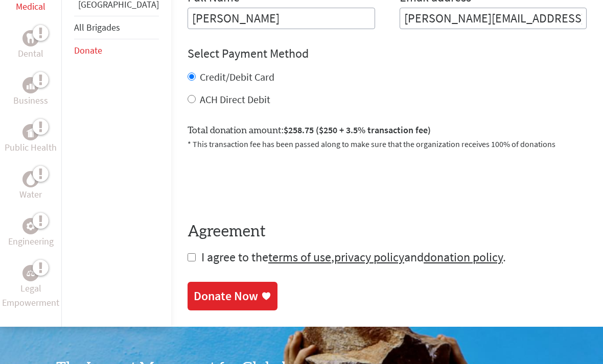 This screenshot has width=603, height=364. What do you see at coordinates (30, 140) in the screenshot?
I see `a: Public HealthPublic Health` at bounding box center [30, 140].